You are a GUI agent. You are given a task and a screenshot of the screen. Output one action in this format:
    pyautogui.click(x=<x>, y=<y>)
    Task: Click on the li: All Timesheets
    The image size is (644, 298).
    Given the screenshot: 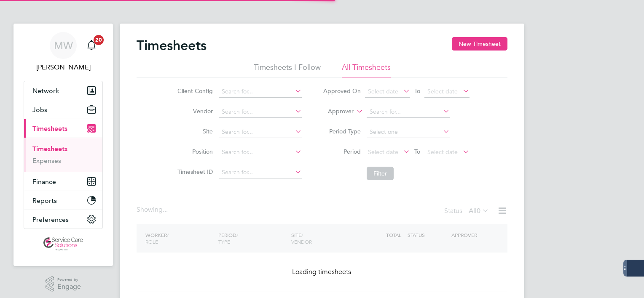 What is the action you would take?
    pyautogui.click(x=366, y=70)
    